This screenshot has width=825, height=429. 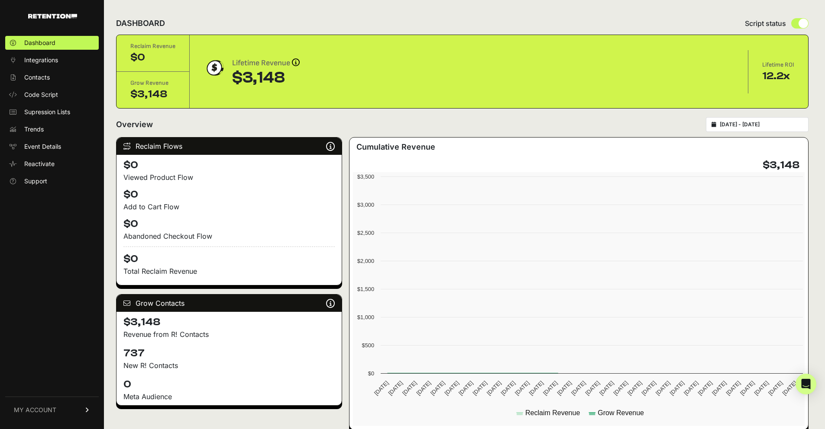 What do you see at coordinates (229, 366) in the screenshot?
I see `p: New R! Contacts` at bounding box center [229, 366].